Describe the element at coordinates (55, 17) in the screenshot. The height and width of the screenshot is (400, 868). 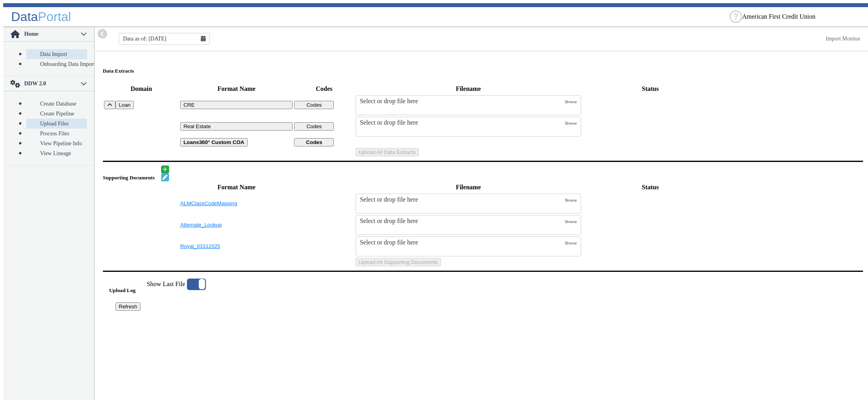
I see `span: Portal` at that location.